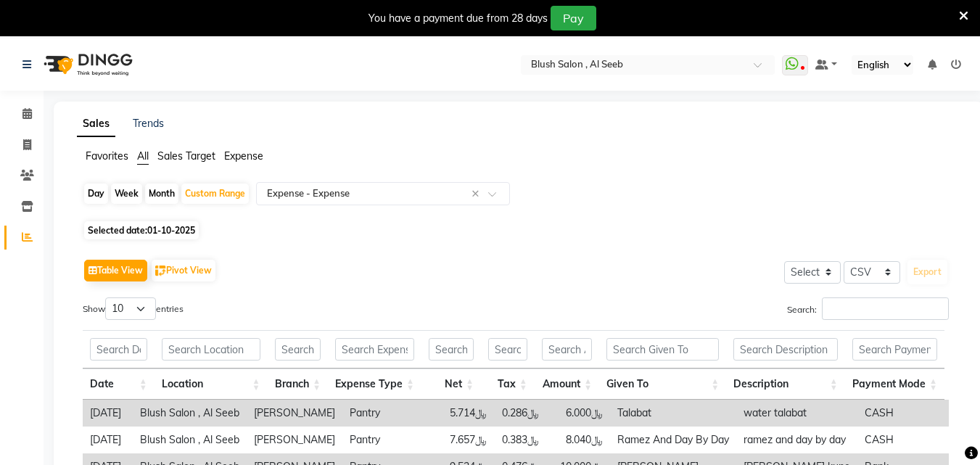 The image size is (980, 465). Describe the element at coordinates (244, 156) in the screenshot. I see `span: Expense` at that location.